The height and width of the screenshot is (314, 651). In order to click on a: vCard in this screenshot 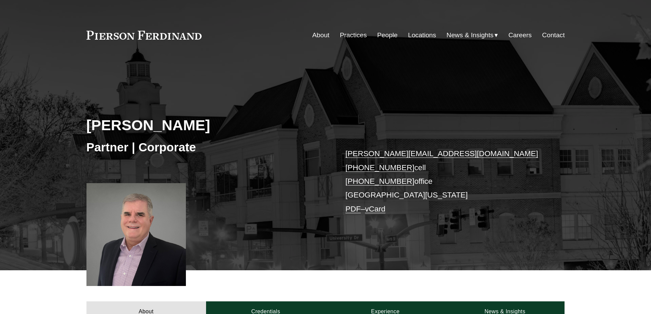, I will do `click(375, 209)`.